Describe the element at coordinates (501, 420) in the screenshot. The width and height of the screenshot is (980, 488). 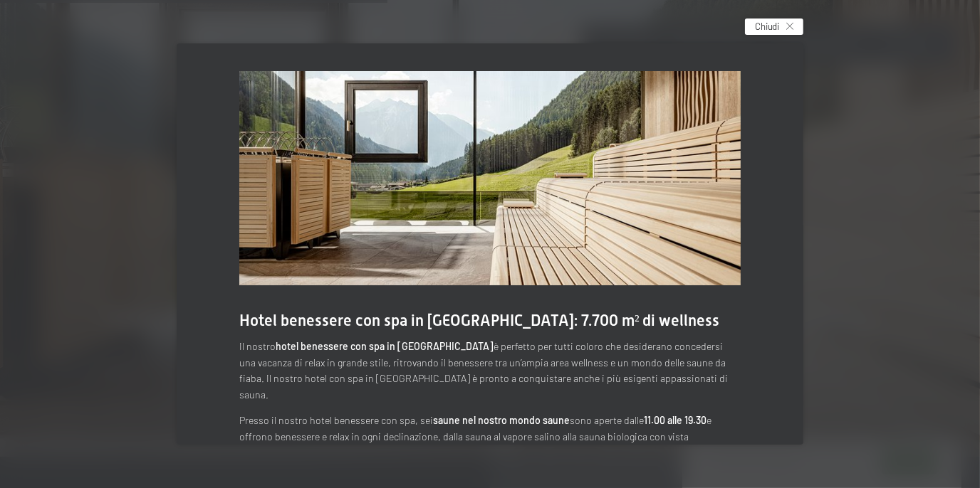
I see `strong: saune nel nostro mondo saune` at that location.